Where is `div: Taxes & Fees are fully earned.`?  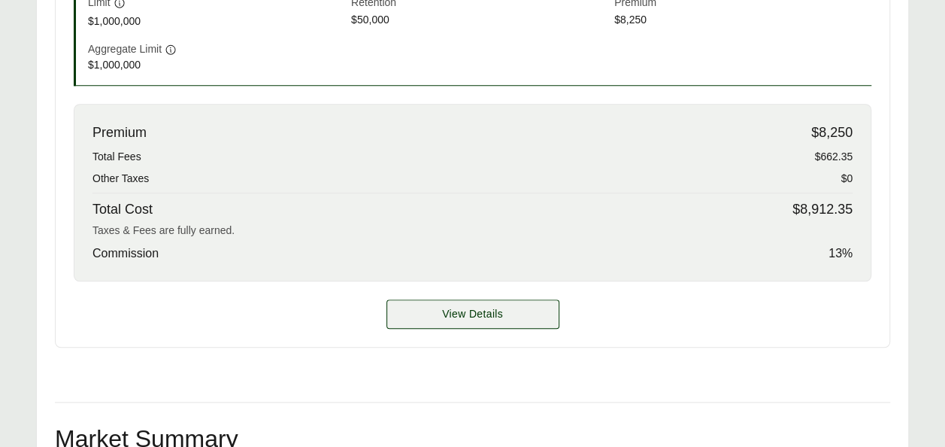
div: Taxes & Fees are fully earned. is located at coordinates (472, 230).